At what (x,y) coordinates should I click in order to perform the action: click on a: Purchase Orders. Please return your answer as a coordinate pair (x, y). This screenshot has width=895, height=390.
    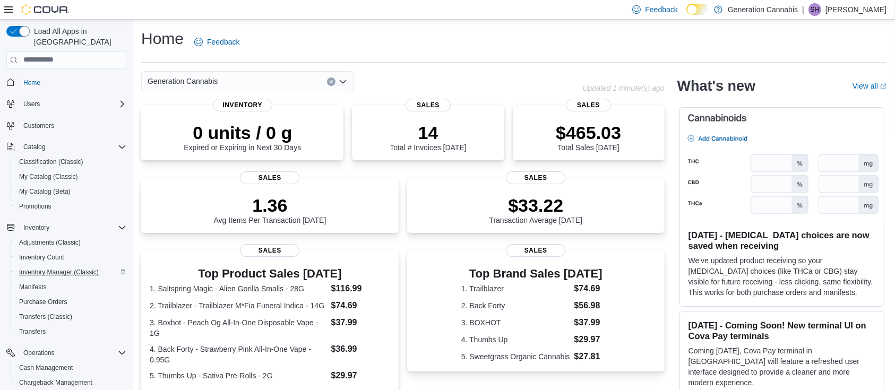
    Looking at the image, I should click on (43, 302).